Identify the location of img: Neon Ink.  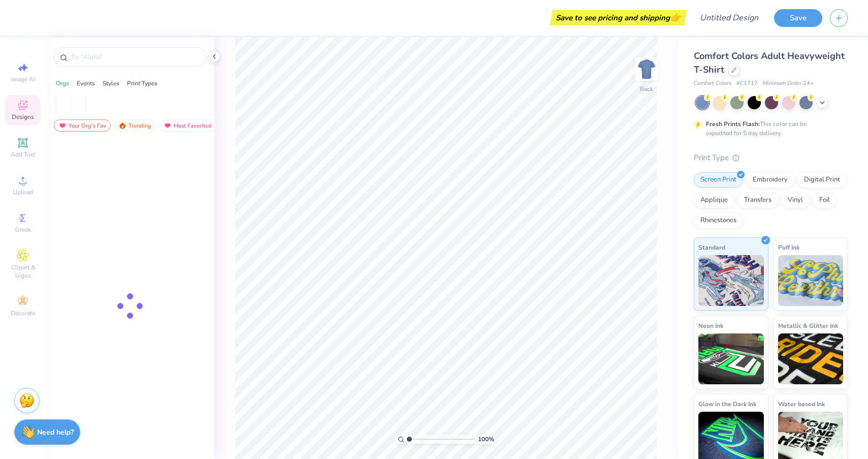
(731, 359).